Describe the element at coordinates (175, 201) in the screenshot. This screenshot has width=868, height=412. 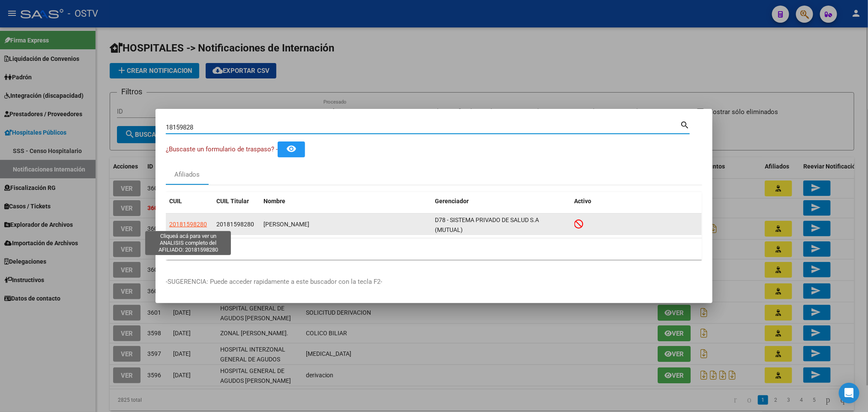
I see `span: CUIL` at that location.